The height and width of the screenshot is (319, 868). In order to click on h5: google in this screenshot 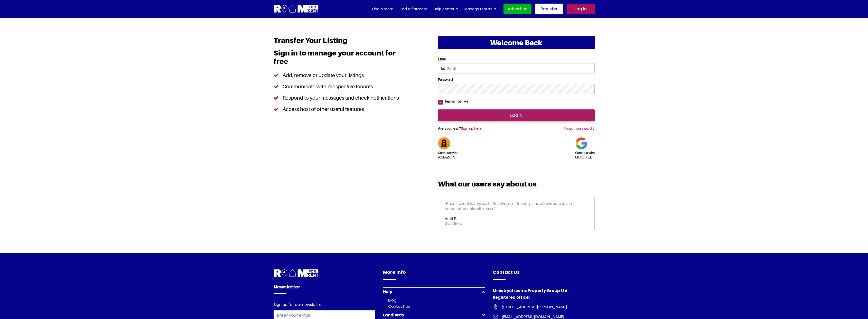, I will do `click(585, 154)`.